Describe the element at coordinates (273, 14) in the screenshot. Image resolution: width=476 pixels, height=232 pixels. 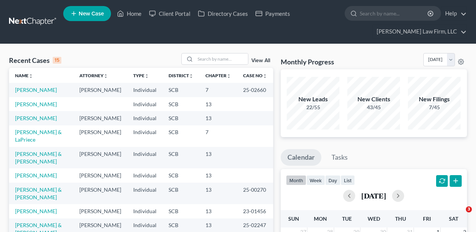
I see `a: Payments` at that location.